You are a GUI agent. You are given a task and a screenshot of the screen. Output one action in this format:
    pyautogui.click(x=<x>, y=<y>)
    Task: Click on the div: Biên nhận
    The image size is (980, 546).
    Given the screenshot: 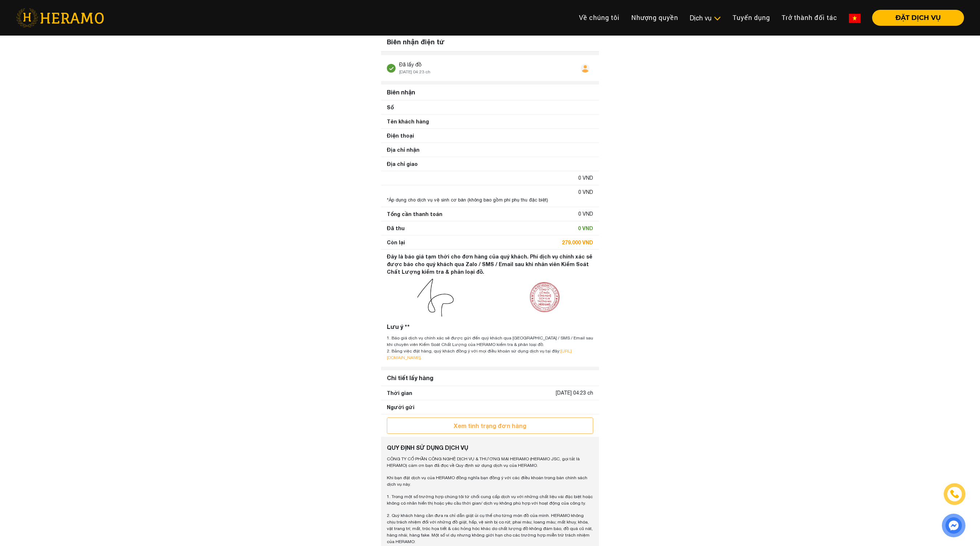 What is the action you would take?
    pyautogui.click(x=490, y=92)
    